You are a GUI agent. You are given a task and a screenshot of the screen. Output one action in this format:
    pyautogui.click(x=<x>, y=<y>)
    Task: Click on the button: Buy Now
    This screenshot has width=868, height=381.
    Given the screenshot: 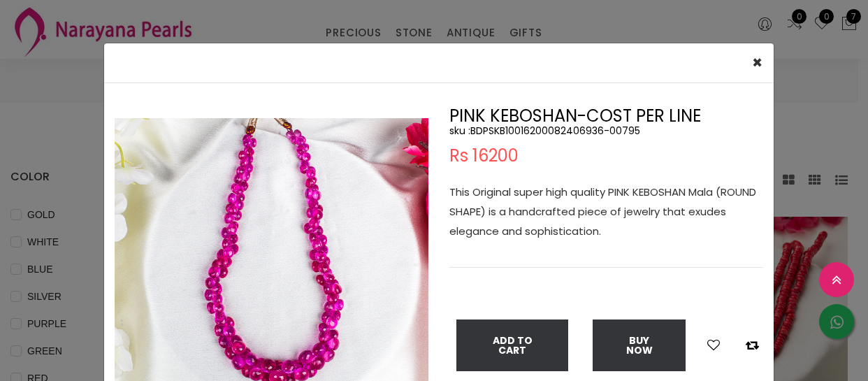 What is the action you would take?
    pyautogui.click(x=639, y=346)
    